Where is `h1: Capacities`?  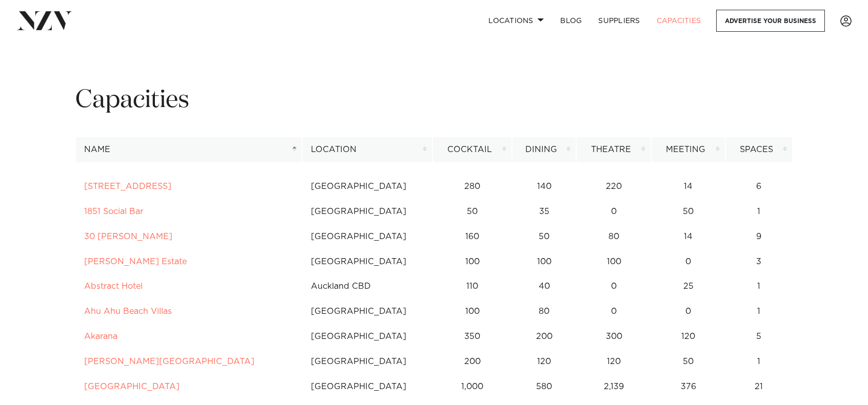
h1: Capacities is located at coordinates (434, 100).